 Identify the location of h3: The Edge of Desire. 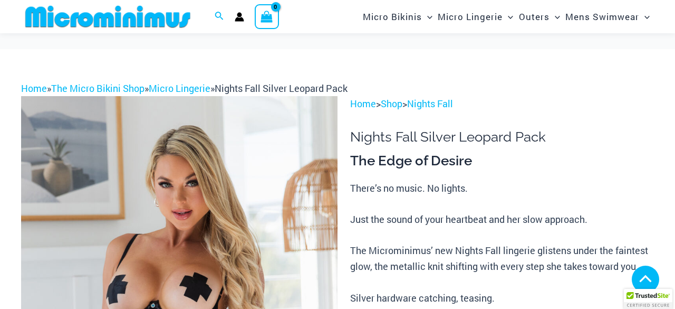
(502, 161).